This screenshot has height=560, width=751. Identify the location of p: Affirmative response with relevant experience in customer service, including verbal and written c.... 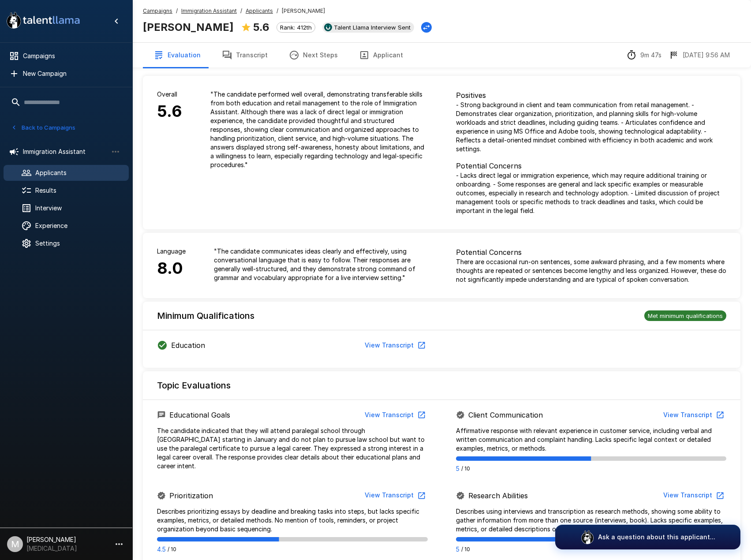
(591, 440).